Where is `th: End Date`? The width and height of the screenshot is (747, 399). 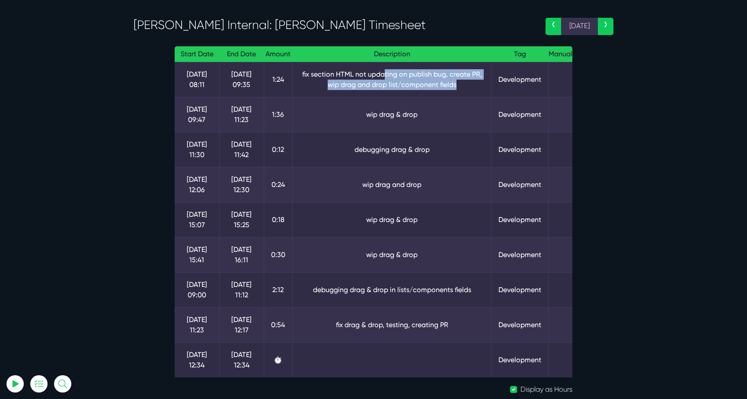
th: End Date is located at coordinates (241, 54).